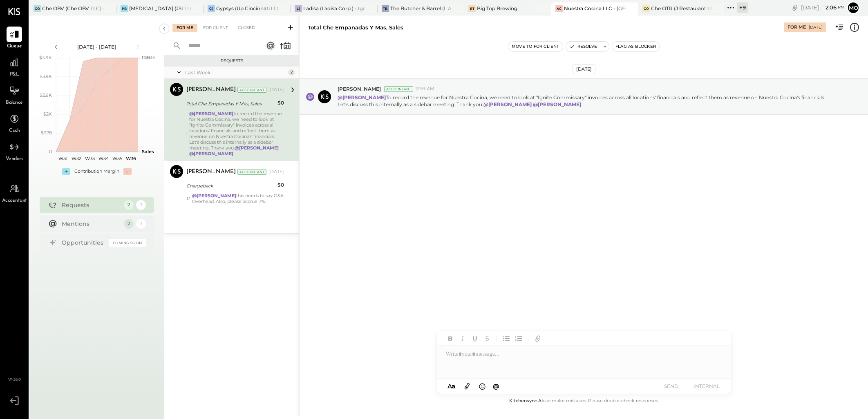  What do you see at coordinates (148, 58) in the screenshot?
I see `text: Labor` at bounding box center [148, 58].